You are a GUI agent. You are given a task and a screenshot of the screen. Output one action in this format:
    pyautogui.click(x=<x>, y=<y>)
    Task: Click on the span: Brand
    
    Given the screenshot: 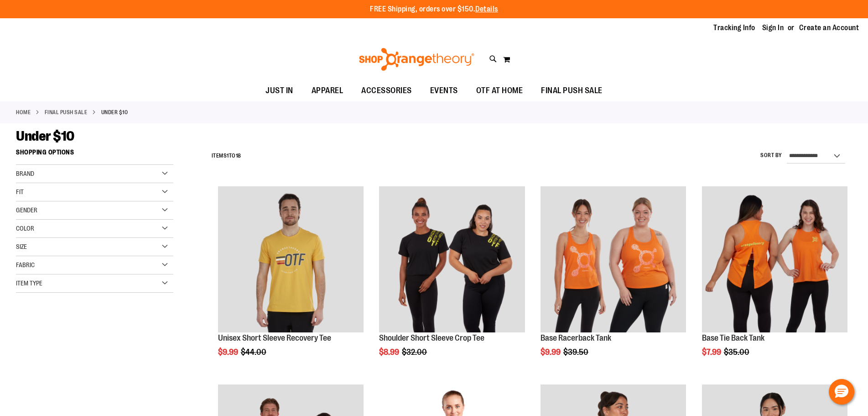 What is the action you would take?
    pyautogui.click(x=25, y=174)
    